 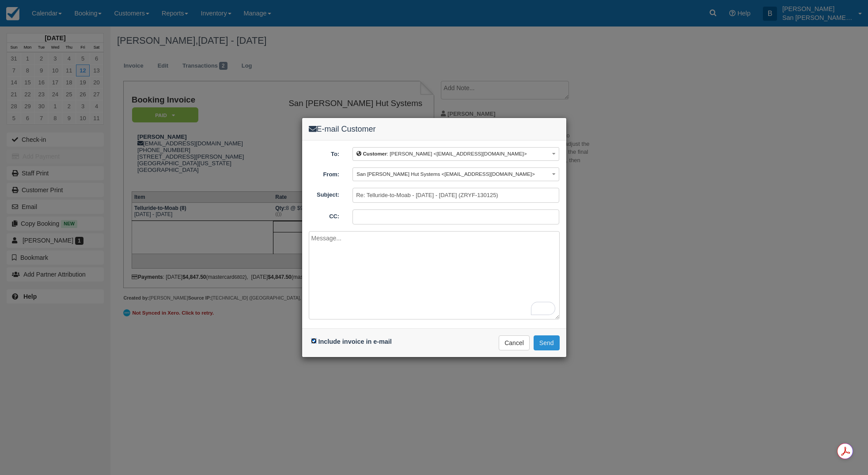 What do you see at coordinates (355, 341) in the screenshot?
I see `label: Include invoice in e-mail` at bounding box center [355, 341].